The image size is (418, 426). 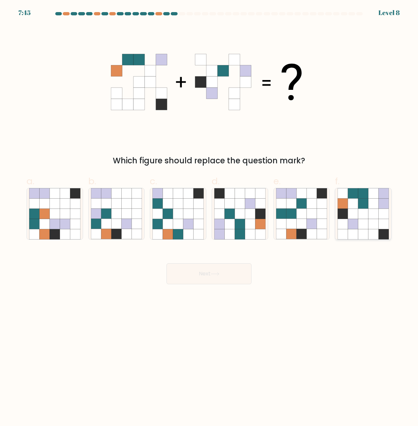 What do you see at coordinates (209, 274) in the screenshot?
I see `button: Next` at bounding box center [209, 274].